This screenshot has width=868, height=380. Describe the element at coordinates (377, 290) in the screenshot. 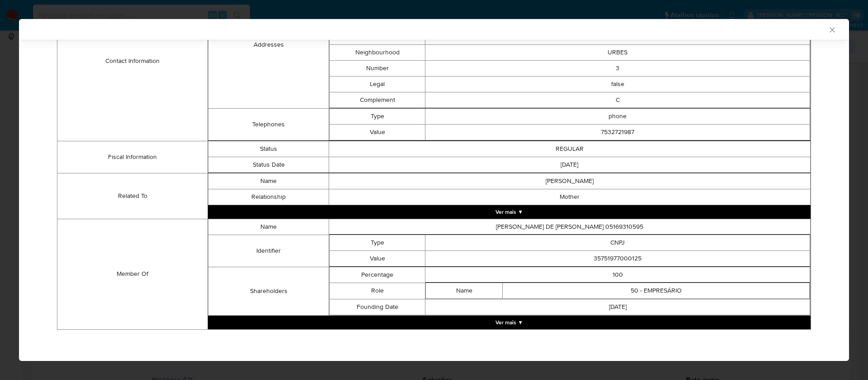

I see `td: Role` at that location.